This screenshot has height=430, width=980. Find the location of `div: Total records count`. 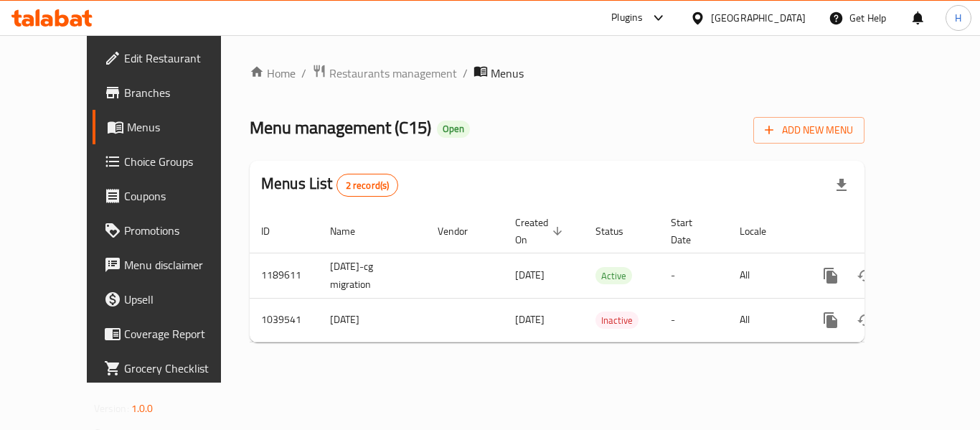

div: Total records count is located at coordinates (367, 185).